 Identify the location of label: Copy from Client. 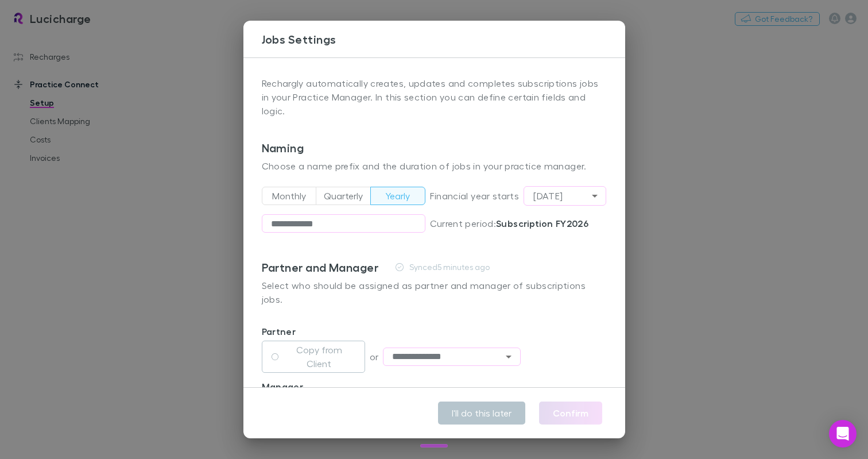
(320, 356).